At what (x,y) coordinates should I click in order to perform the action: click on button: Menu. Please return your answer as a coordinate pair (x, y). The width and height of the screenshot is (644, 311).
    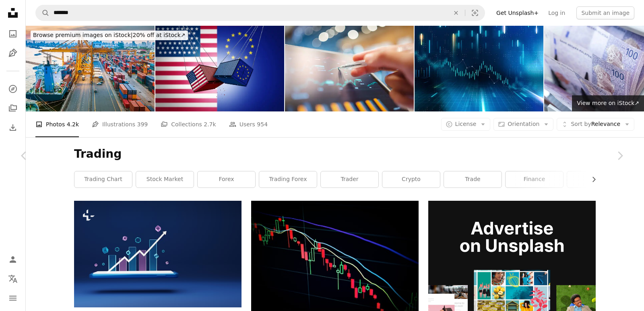
    Looking at the image, I should click on (13, 298).